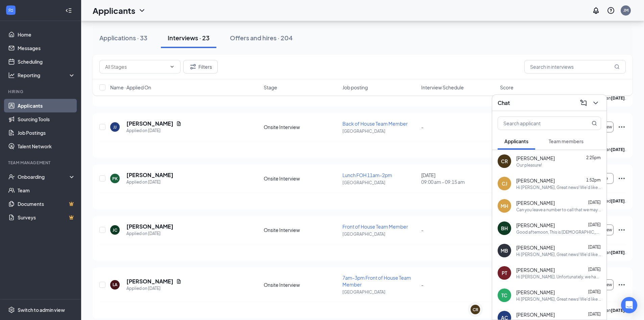 This screenshot has width=644, height=320. What do you see at coordinates (377, 281) in the screenshot?
I see `span: 7am-3pm Front of House Team Member` at bounding box center [377, 281].